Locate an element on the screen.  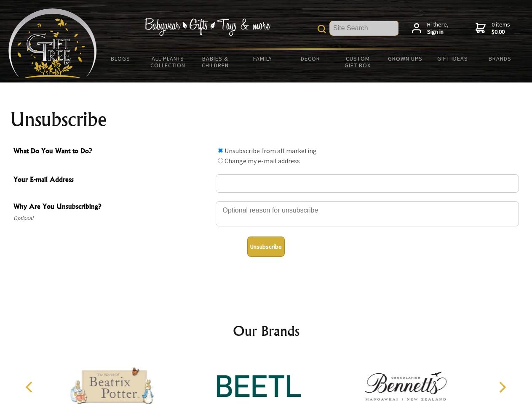
button: Next is located at coordinates (502, 387).